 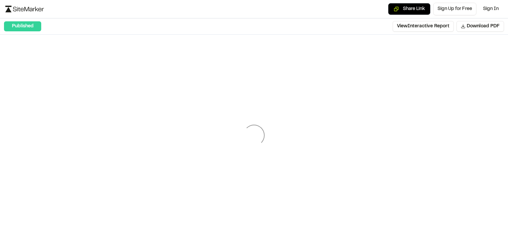 What do you see at coordinates (483, 26) in the screenshot?
I see `span: Download PDF` at bounding box center [483, 26].